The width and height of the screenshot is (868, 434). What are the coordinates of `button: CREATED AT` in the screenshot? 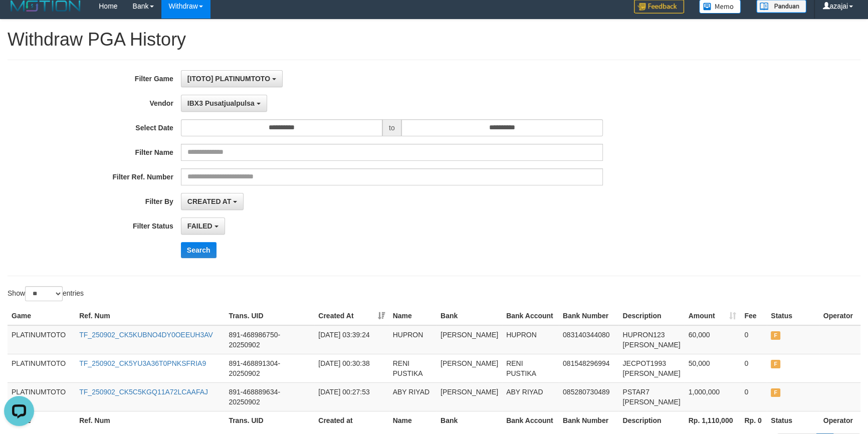 It's located at (212, 201).